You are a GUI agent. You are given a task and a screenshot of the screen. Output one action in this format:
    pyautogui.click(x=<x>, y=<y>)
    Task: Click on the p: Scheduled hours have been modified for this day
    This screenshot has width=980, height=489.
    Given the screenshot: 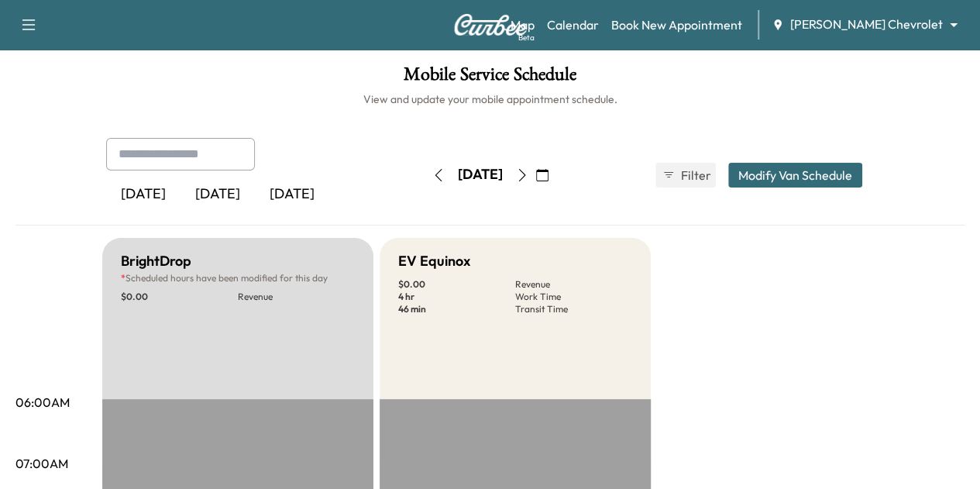 What is the action you would take?
    pyautogui.click(x=238, y=278)
    